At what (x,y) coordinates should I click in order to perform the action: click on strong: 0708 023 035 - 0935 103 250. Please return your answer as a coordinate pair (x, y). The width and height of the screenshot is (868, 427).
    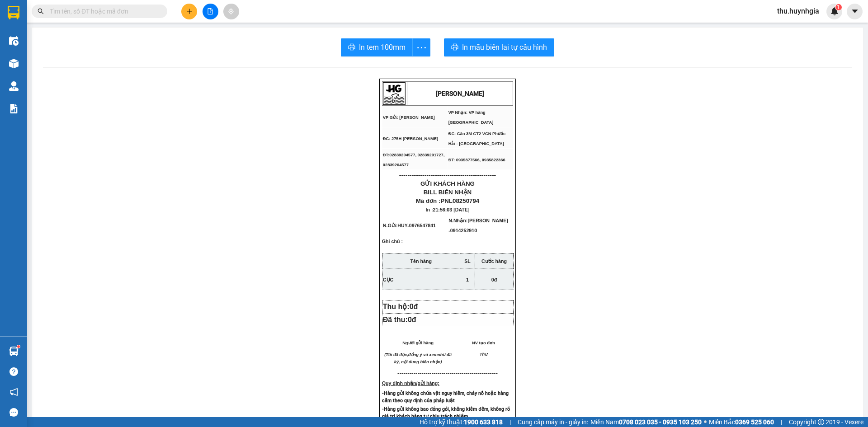
    Looking at the image, I should click on (660, 422).